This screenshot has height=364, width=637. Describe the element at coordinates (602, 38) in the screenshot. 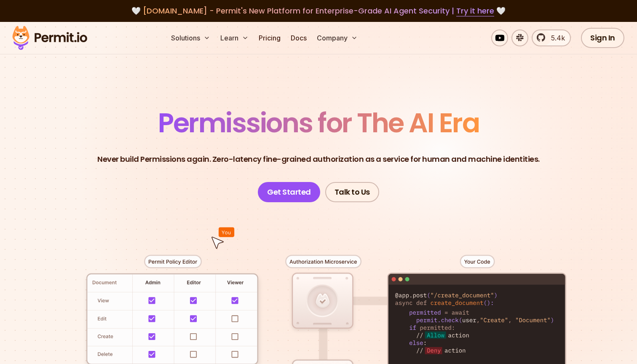

I see `a: Sign In` at that location.